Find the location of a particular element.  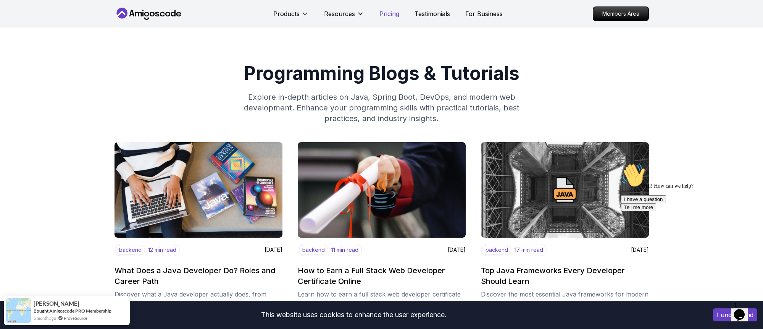

h1: Programming Blogs & Tutorials is located at coordinates (382, 73).